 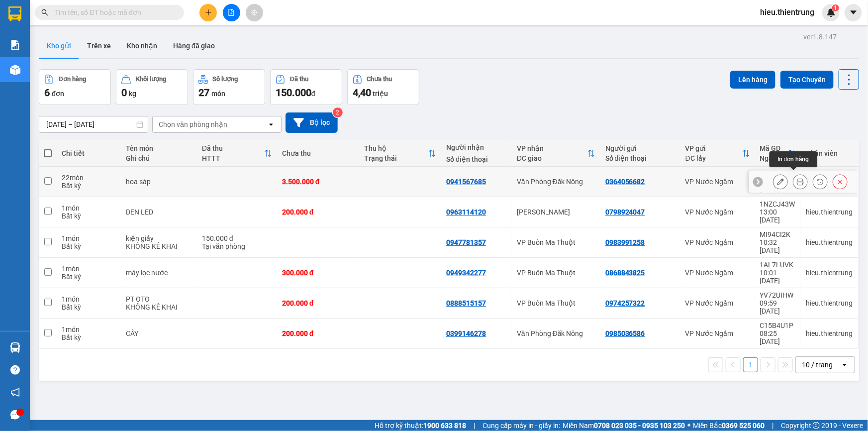 I want to click on span: Cung cấp máy in - giấy in:, so click(x=521, y=425).